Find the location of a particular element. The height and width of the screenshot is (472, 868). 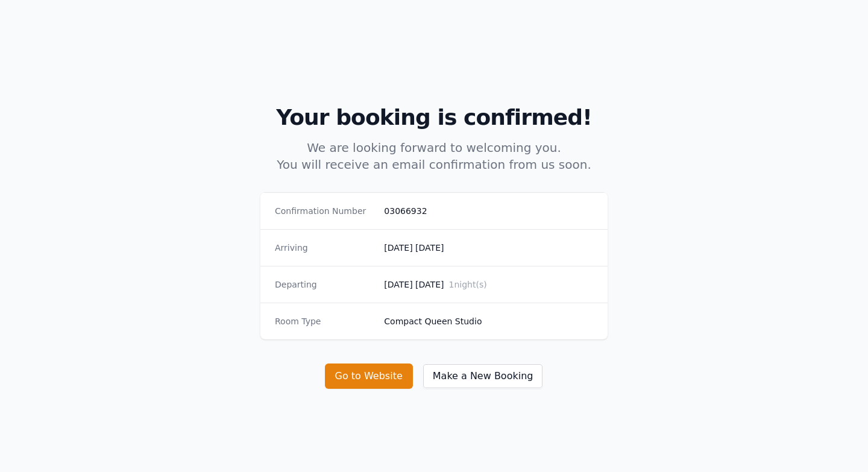

p: We are looking forward to welcoming you. You will receive an email confirmation from us soon. is located at coordinates (434, 156).